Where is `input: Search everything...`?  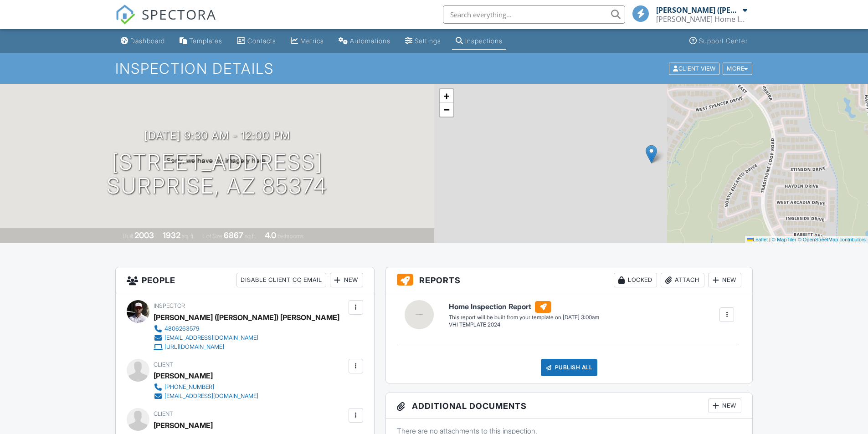
input: Search everything... is located at coordinates (534, 14).